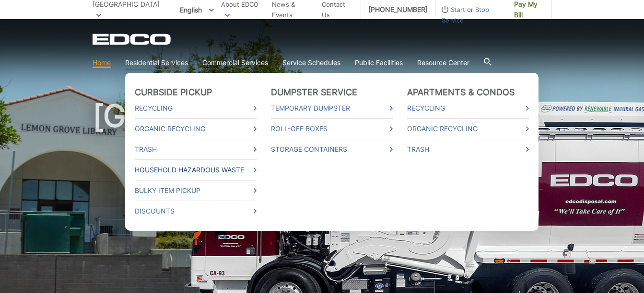 The image size is (644, 293). I want to click on a: Resource Center, so click(443, 63).